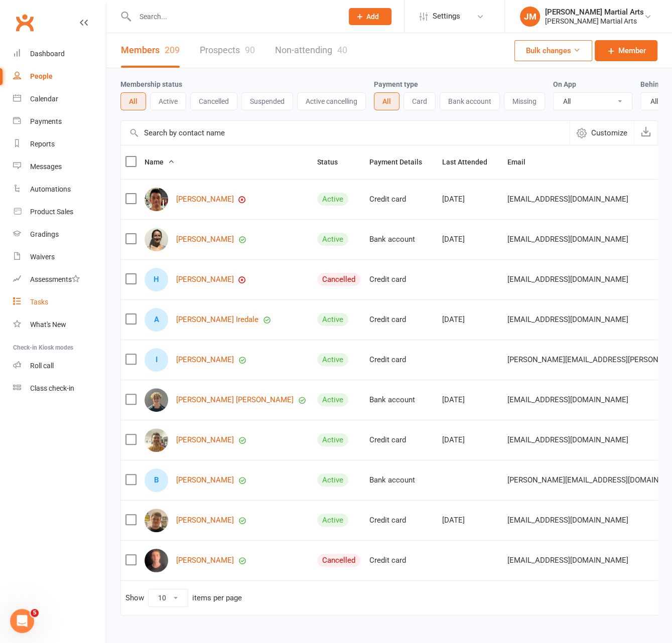 The width and height of the screenshot is (672, 643). Describe the element at coordinates (609, 133) in the screenshot. I see `span: Customize` at that location.